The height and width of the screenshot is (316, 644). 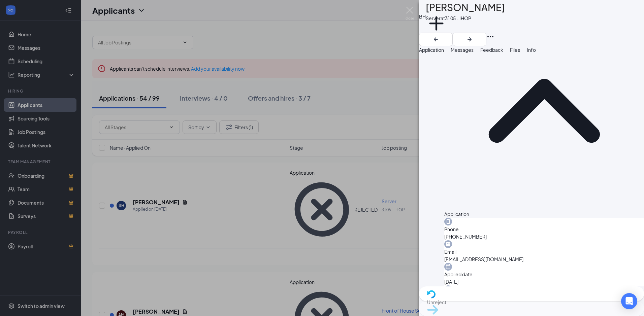 I want to click on span: Unreject, so click(x=437, y=303).